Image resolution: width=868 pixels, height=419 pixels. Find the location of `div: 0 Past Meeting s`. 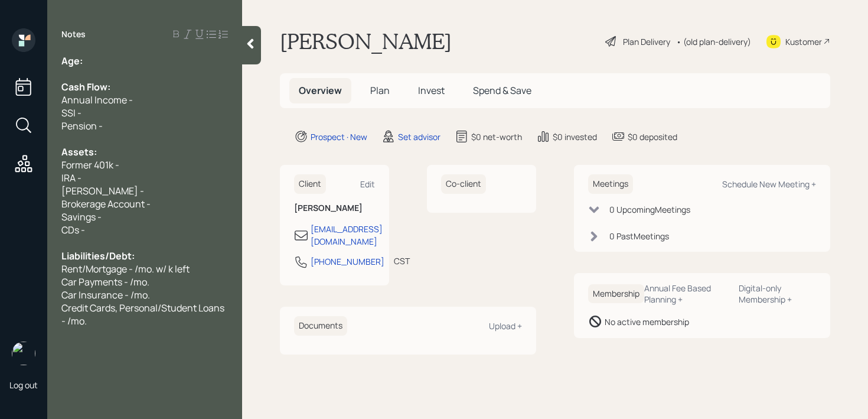

div: 0 Past Meeting s is located at coordinates (639, 236).